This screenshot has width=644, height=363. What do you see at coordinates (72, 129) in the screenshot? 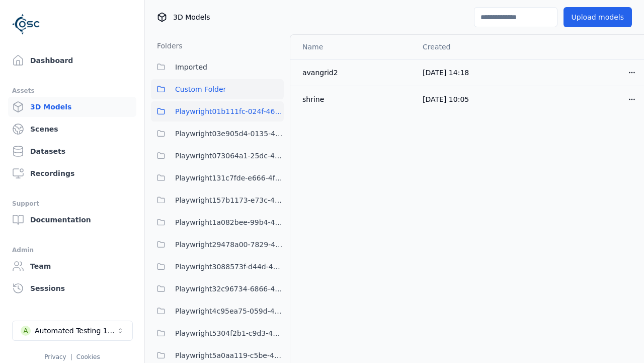
I see `a: Scenes` at bounding box center [72, 129].